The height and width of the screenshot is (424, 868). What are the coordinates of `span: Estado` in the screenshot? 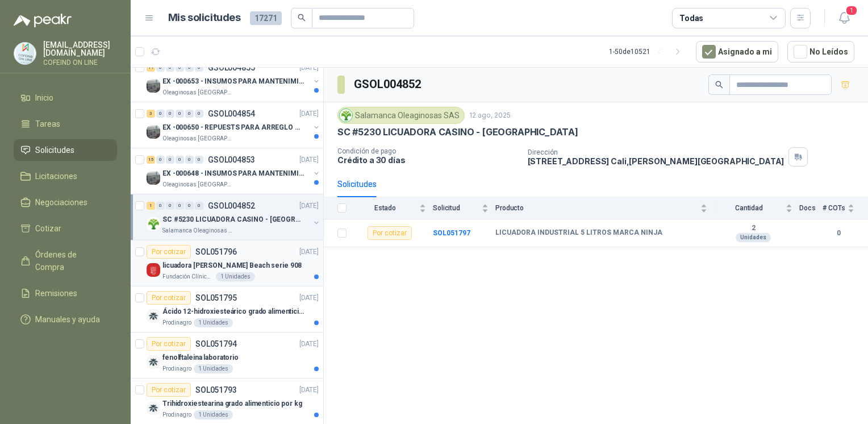 It's located at (385, 208).